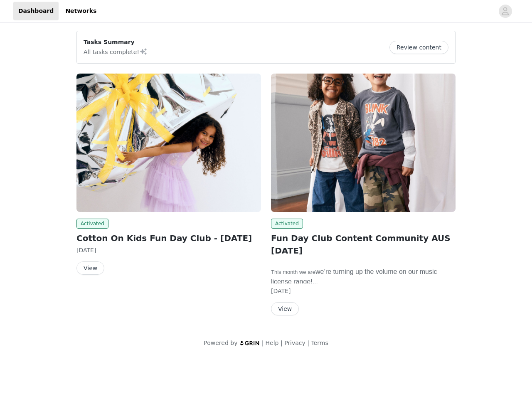 The width and height of the screenshot is (532, 399). I want to click on a: Privacy, so click(294, 343).